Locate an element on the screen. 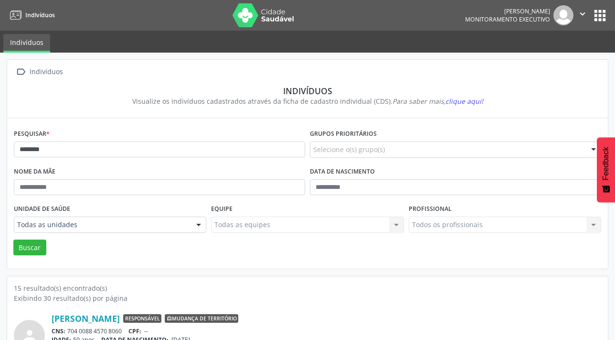 This screenshot has width=615, height=340. i: Para saber mais, is located at coordinates (438, 101).